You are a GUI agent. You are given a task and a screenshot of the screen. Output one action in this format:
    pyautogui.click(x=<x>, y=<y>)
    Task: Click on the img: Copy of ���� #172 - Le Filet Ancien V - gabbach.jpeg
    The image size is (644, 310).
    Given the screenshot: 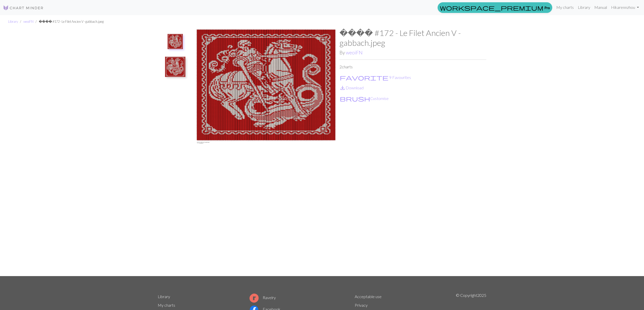 What is the action you would take?
    pyautogui.click(x=175, y=67)
    